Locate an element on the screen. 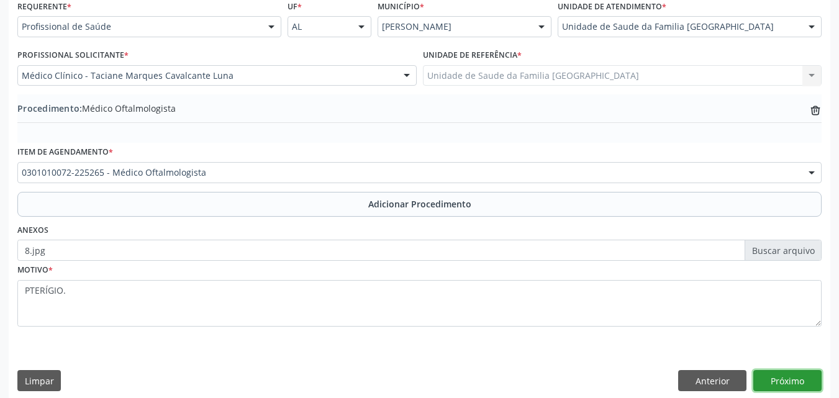 This screenshot has height=398, width=839. span: Profissional de Saúde is located at coordinates (138, 27).